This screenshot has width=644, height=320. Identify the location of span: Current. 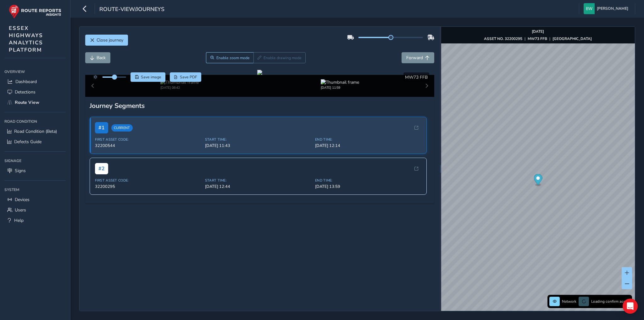
(122, 128).